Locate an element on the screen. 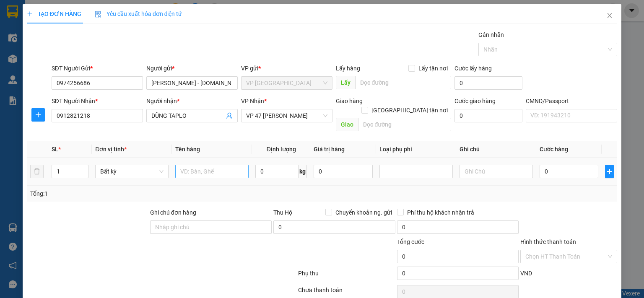 This screenshot has width=644, height=298. div: SĐT Người Gửi is located at coordinates (97, 68).